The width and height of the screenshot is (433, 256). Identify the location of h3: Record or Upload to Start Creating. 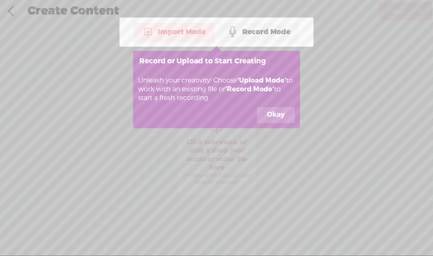
(217, 61).